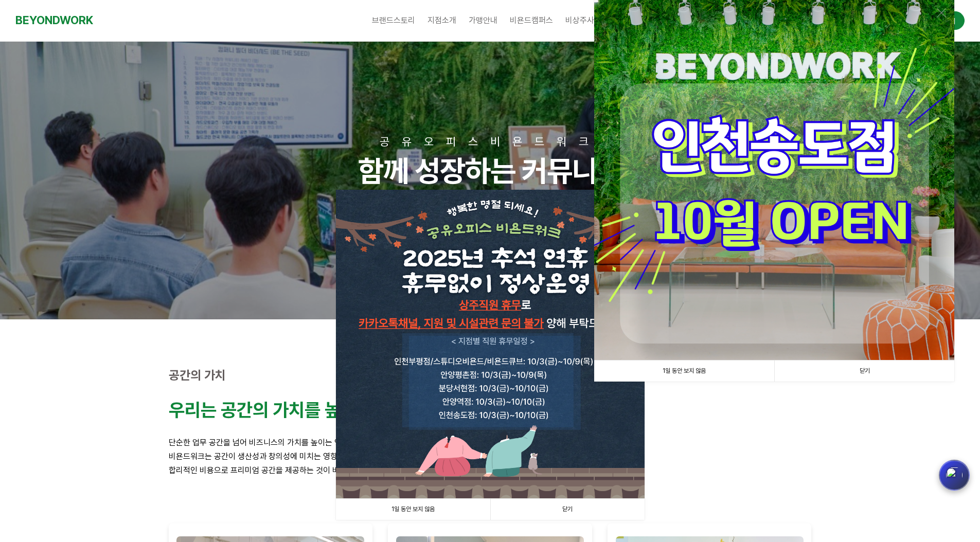 This screenshot has width=980, height=542. I want to click on a: 브랜드스토리, so click(394, 20).